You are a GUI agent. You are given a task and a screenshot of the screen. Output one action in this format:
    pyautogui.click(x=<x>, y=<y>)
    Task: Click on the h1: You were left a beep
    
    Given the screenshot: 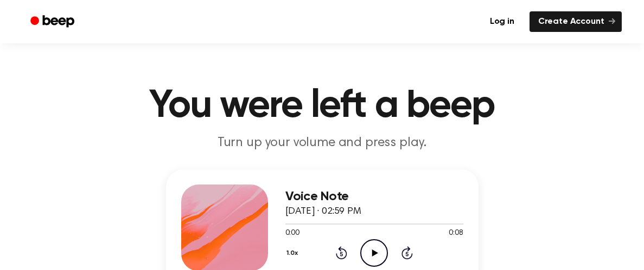 What is the action you would take?
    pyautogui.click(x=322, y=106)
    